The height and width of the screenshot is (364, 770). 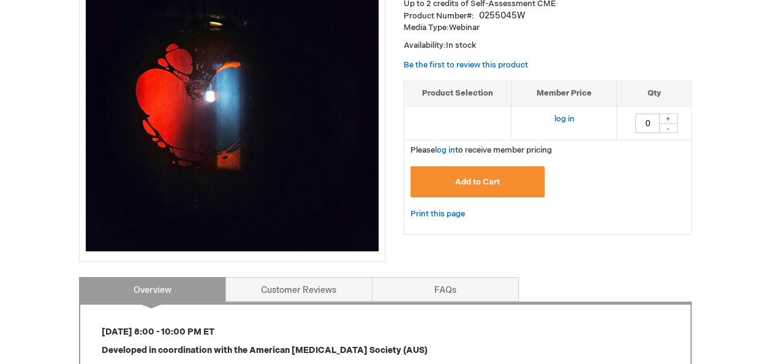 I want to click on th: Member Price, so click(x=564, y=94).